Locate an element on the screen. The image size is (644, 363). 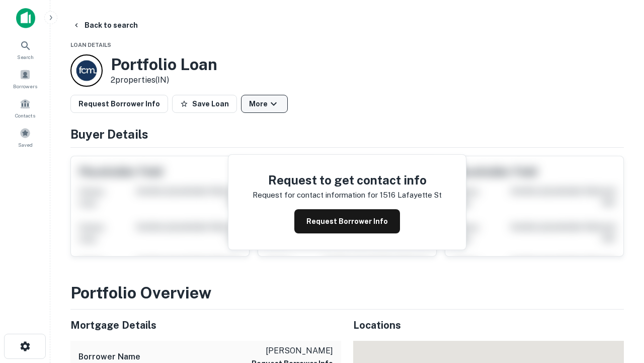
h6: Borrower Name is located at coordinates (109, 357).